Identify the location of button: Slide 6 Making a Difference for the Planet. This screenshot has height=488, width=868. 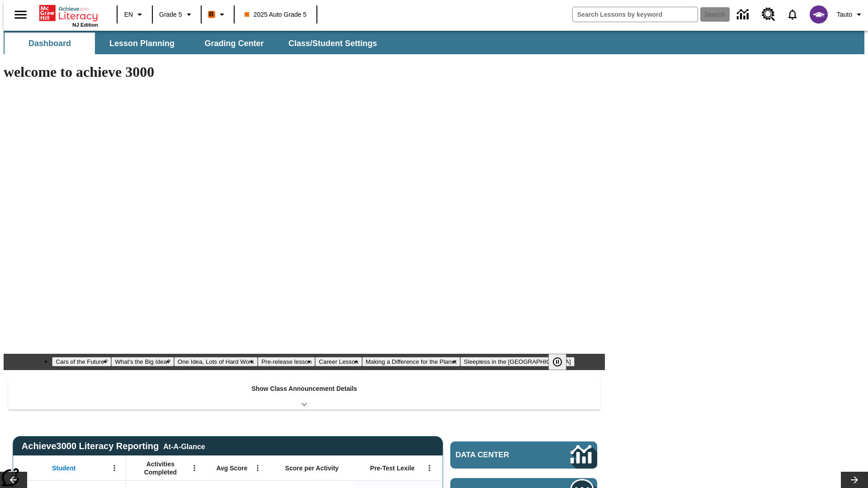
(411, 361).